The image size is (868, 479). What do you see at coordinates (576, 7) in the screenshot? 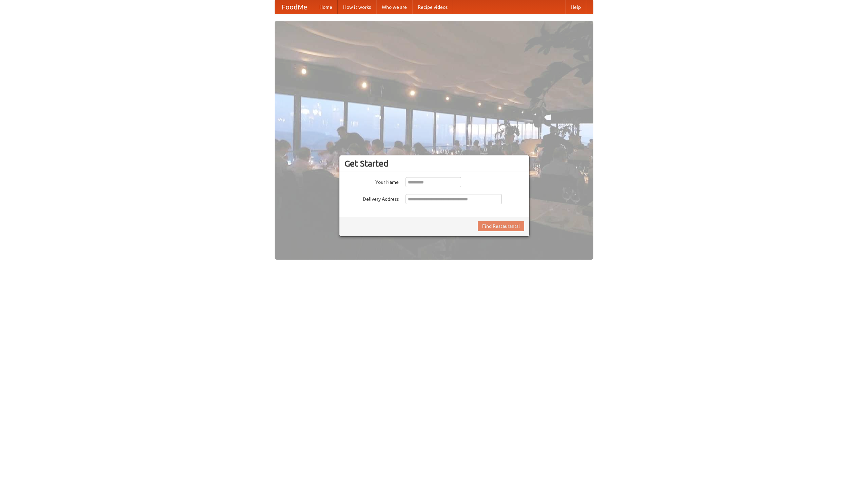
I see `a: Help` at bounding box center [576, 7].